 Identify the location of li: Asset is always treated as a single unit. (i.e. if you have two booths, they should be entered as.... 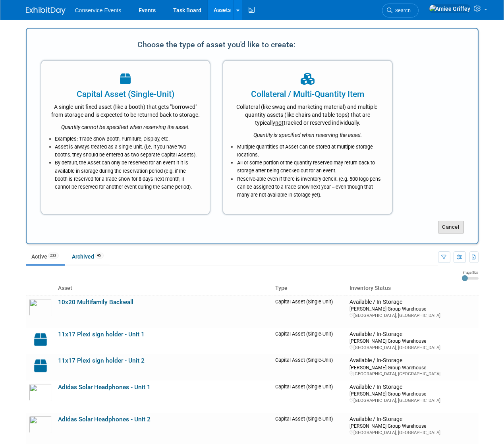
(128, 151).